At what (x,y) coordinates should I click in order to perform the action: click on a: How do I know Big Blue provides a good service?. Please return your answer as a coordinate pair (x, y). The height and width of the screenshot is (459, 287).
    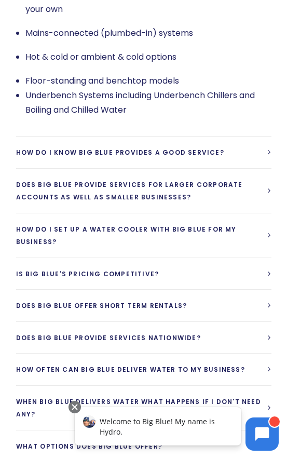
    Looking at the image, I should click on (144, 152).